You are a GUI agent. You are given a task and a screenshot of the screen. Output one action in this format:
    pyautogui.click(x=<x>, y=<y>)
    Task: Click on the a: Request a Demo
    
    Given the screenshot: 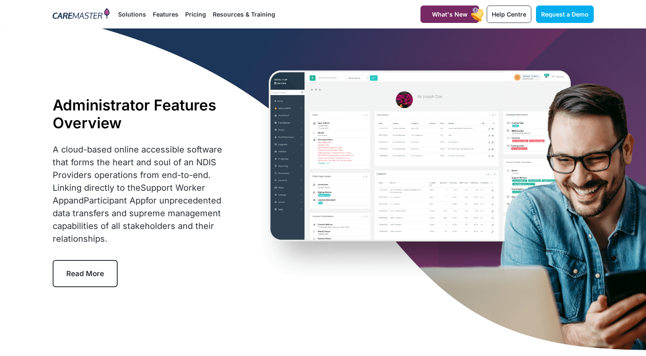 What is the action you would take?
    pyautogui.click(x=565, y=14)
    